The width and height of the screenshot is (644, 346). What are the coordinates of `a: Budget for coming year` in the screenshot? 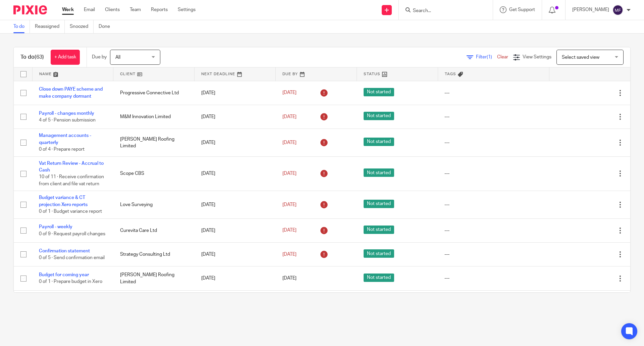 It's located at (64, 275).